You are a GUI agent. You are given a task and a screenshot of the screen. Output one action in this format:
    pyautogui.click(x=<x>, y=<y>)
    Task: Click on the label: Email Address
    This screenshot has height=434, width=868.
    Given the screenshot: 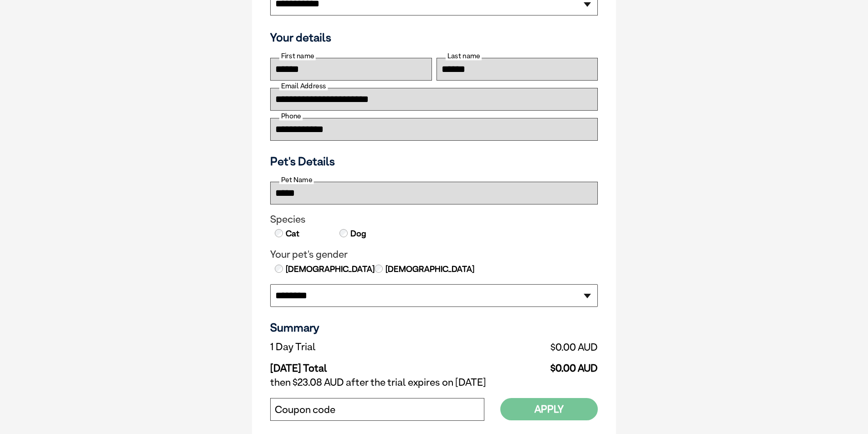 What is the action you would take?
    pyautogui.click(x=303, y=86)
    